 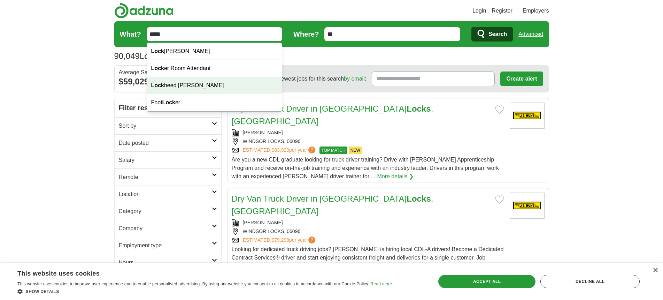 I want to click on h2: Hours, so click(x=165, y=262).